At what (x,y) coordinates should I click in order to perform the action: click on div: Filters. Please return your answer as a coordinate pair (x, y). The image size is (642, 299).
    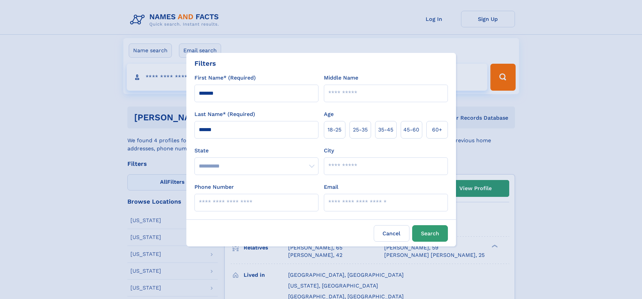
    Looking at the image, I should click on (205, 63).